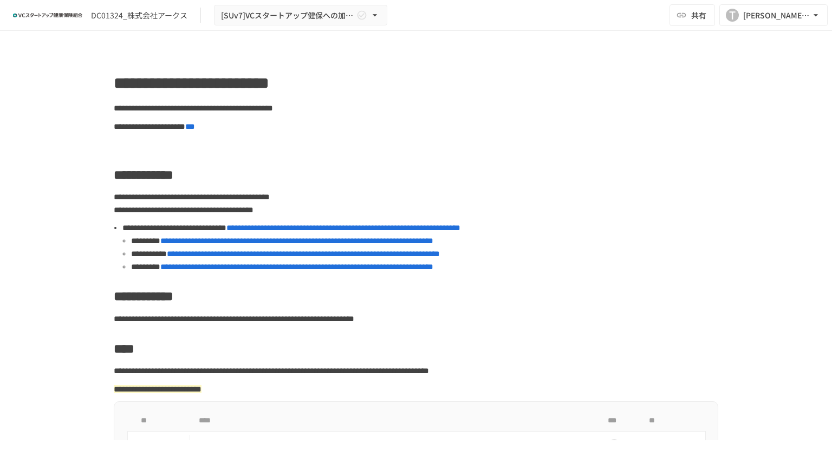 The height and width of the screenshot is (463, 832). What do you see at coordinates (732, 15) in the screenshot?
I see `div: T` at bounding box center [732, 15].